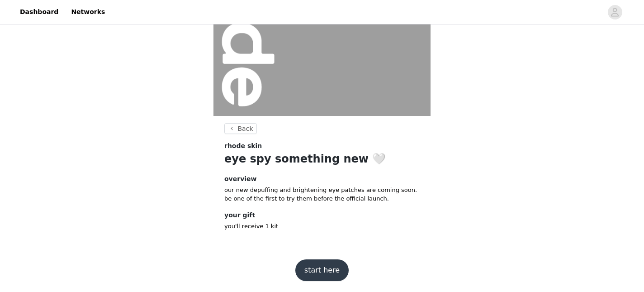 The width and height of the screenshot is (644, 292). I want to click on p: our new depuffing and brightening eye patches are coming soon. be one of the first to try them be..., so click(322, 194).